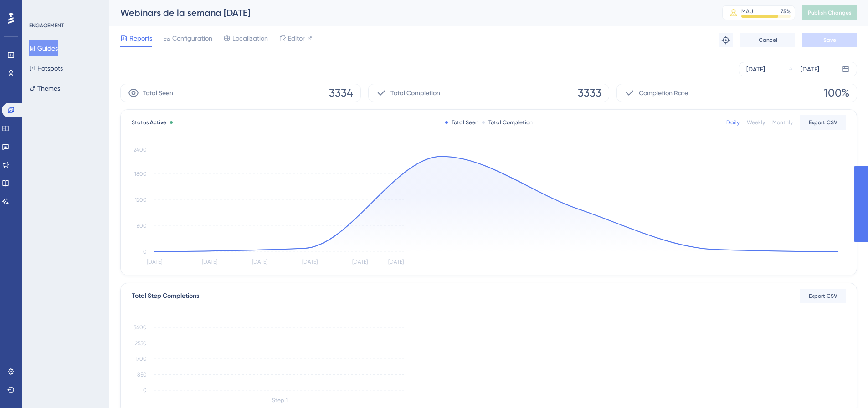  Describe the element at coordinates (158, 123) in the screenshot. I see `span: Active` at that location.